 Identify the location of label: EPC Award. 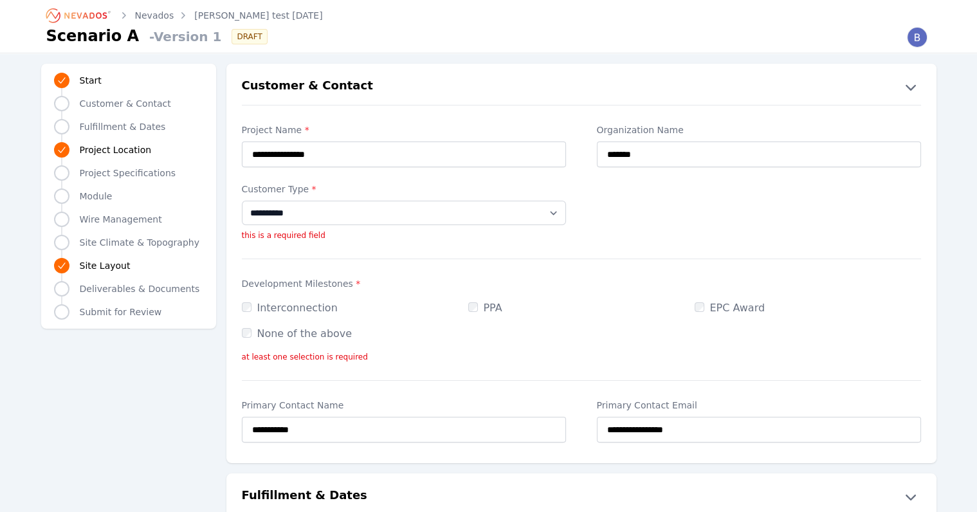
(730, 307).